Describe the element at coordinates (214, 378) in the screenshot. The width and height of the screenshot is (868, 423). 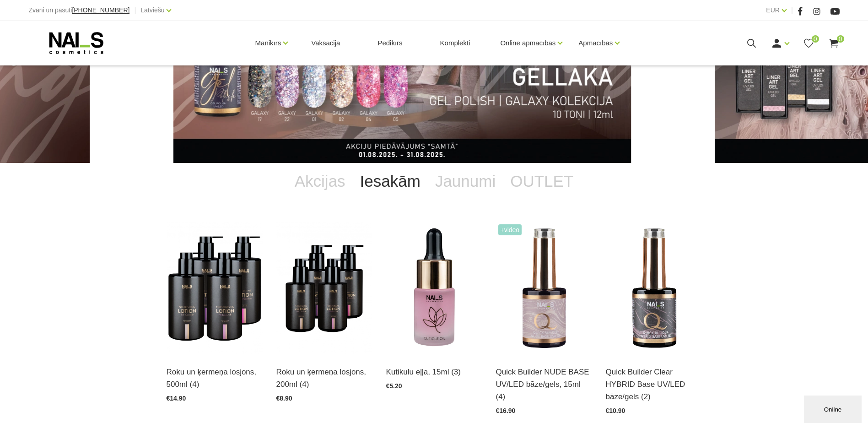
I see `a: Roku un ķermeņa losjons, 500ml (4)` at that location.